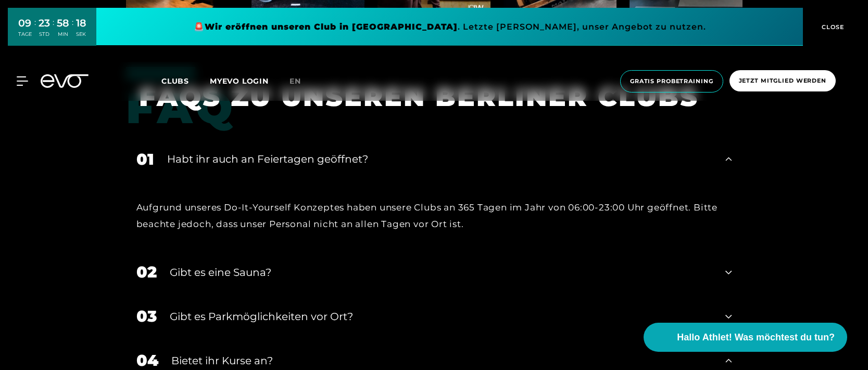 Image resolution: width=868 pixels, height=370 pixels. What do you see at coordinates (44, 23) in the screenshot?
I see `div: 23` at bounding box center [44, 23].